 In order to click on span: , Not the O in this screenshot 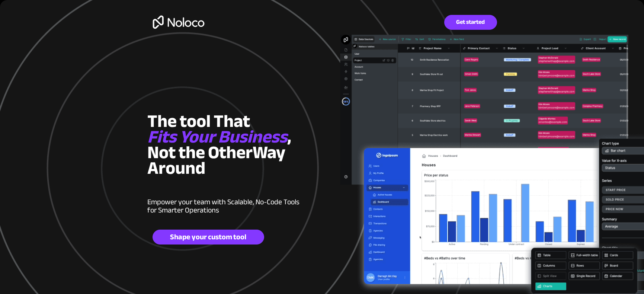, I will do `click(219, 145)`.